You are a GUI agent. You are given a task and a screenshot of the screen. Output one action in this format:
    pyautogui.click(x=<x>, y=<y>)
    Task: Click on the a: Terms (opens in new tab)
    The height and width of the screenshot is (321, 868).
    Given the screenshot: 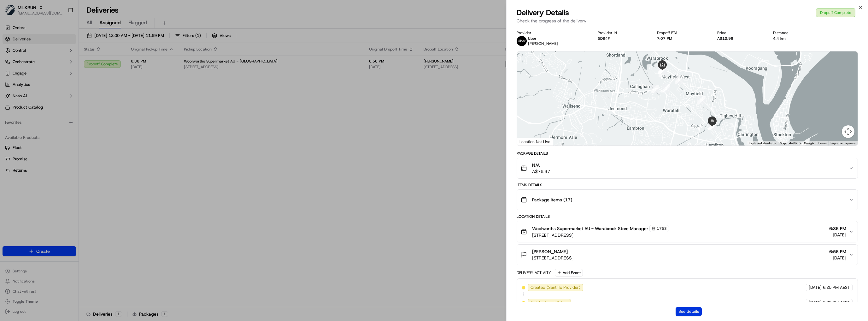 What is the action you would take?
    pyautogui.click(x=822, y=143)
    